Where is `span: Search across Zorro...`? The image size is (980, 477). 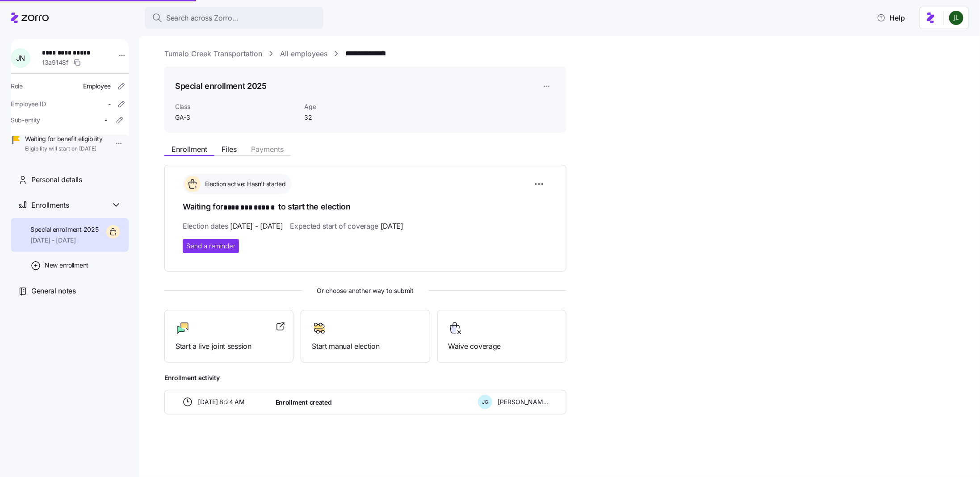 span: Search across Zorro... is located at coordinates (202, 17).